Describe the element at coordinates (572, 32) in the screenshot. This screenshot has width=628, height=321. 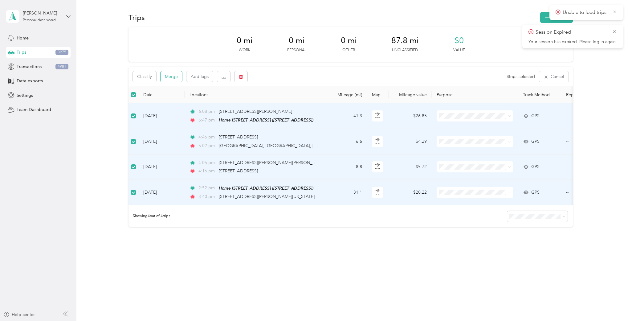
I see `p: Session Expired` at that location.